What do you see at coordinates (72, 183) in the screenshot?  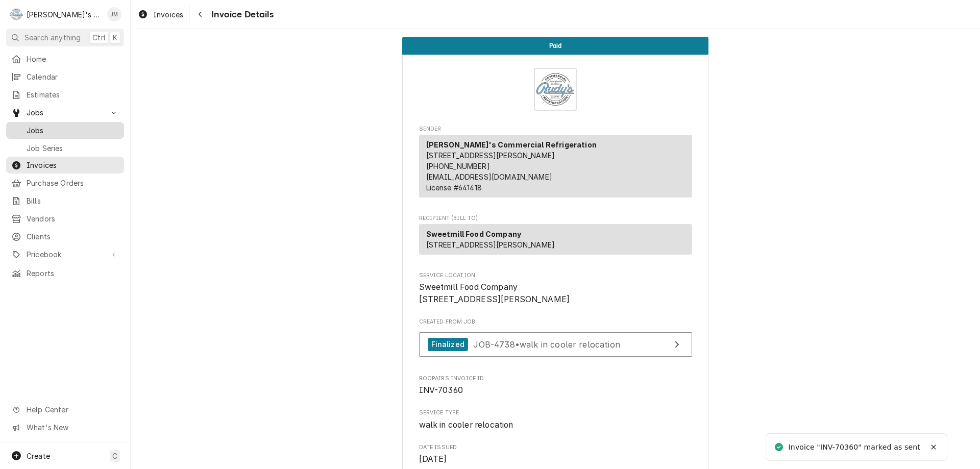 I see `span: Purchase Orders` at bounding box center [72, 183].